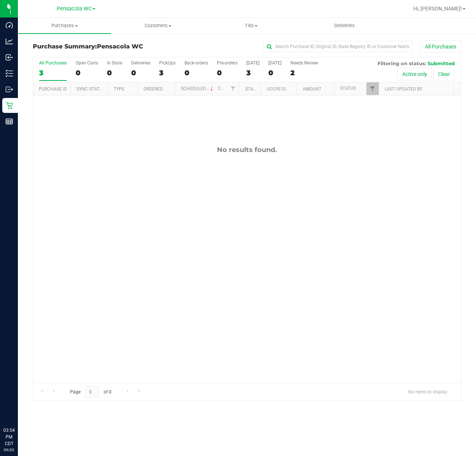 The height and width of the screenshot is (456, 476). I want to click on span: No items to display, so click(428, 391).